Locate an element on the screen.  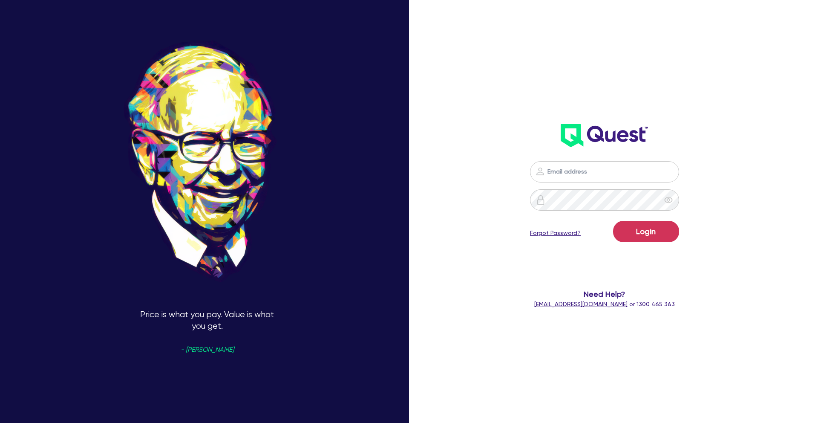
button: Login is located at coordinates (646, 231).